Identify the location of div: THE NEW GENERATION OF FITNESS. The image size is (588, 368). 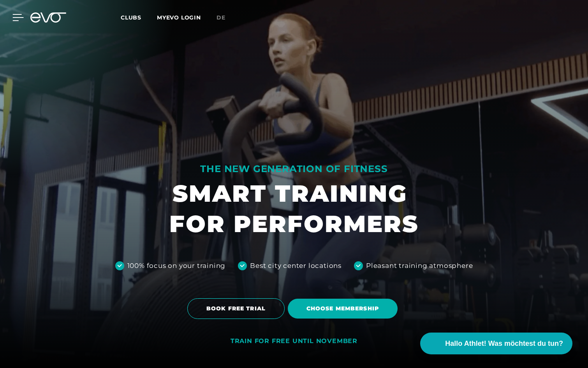
(294, 169).